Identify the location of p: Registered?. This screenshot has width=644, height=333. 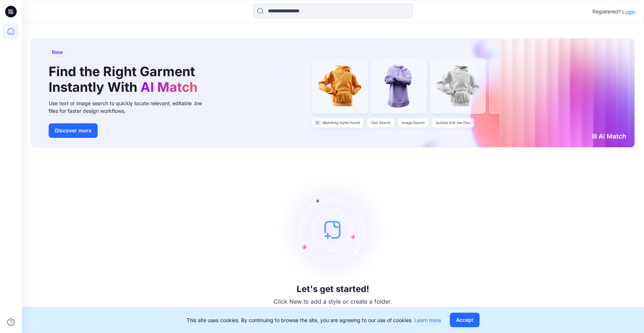
(606, 12).